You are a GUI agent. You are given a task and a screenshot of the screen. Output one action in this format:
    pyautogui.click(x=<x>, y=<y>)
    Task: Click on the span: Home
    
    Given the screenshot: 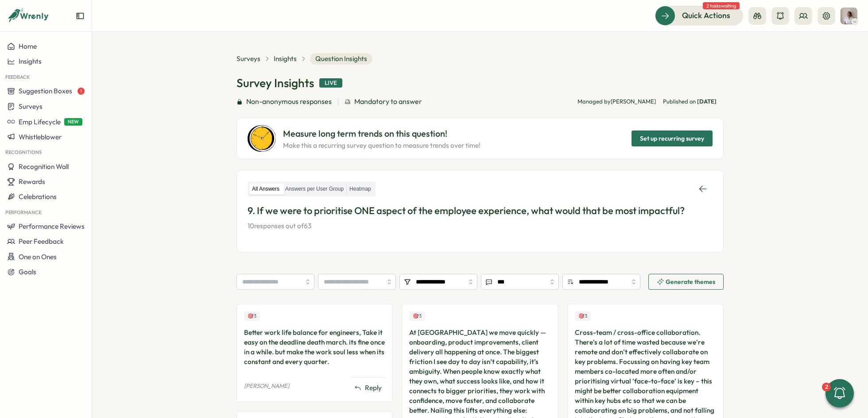 What is the action you would take?
    pyautogui.click(x=28, y=46)
    